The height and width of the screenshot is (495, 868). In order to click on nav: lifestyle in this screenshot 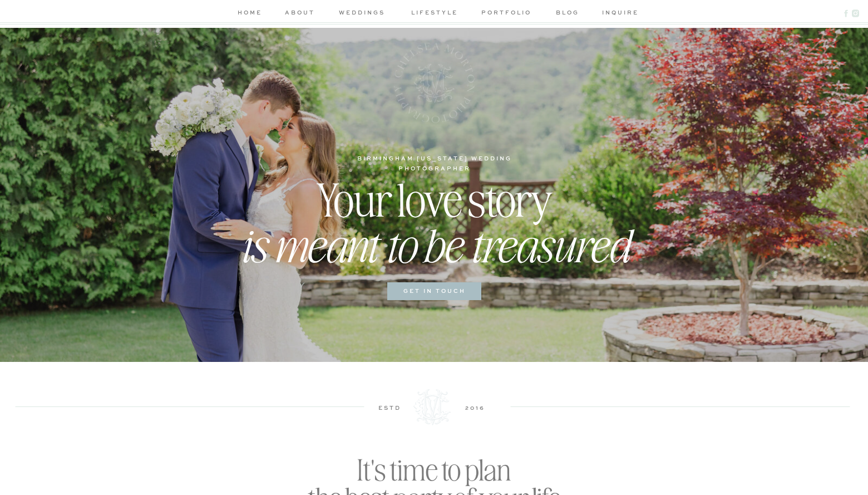, I will do `click(434, 14)`.